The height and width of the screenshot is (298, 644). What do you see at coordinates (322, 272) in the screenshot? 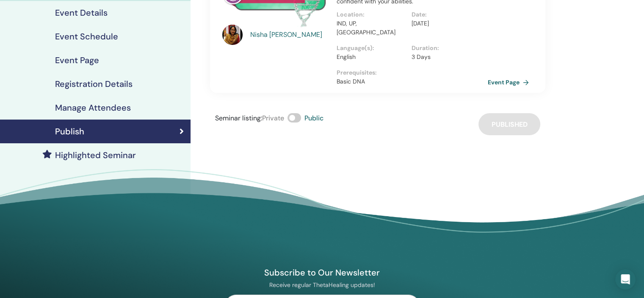
I see `h4: Subscribe to Our Newsletter` at bounding box center [322, 272].